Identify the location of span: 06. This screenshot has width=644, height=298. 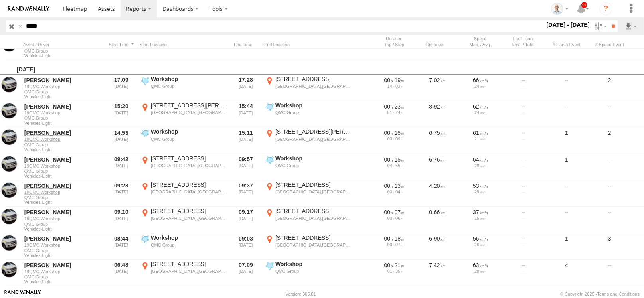
(399, 219).